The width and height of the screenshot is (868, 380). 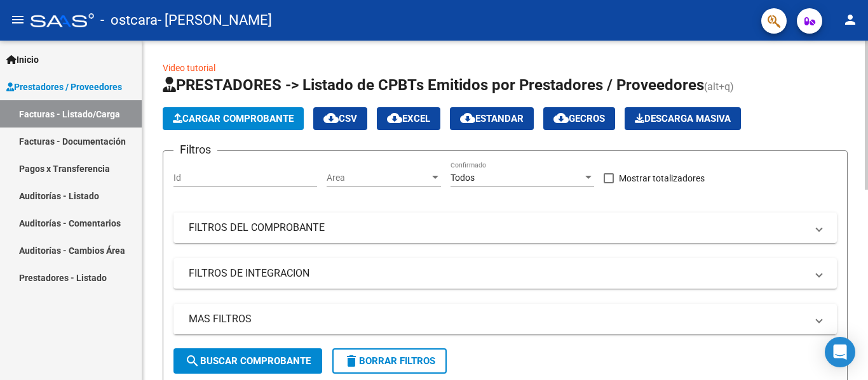 I want to click on button: Buscar Comprobante, so click(x=248, y=361).